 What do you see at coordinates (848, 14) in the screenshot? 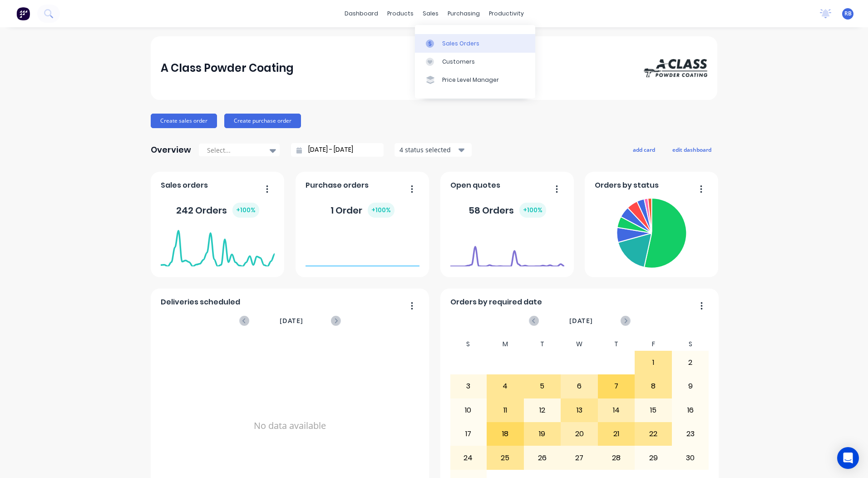
I see `span: RB` at bounding box center [848, 14].